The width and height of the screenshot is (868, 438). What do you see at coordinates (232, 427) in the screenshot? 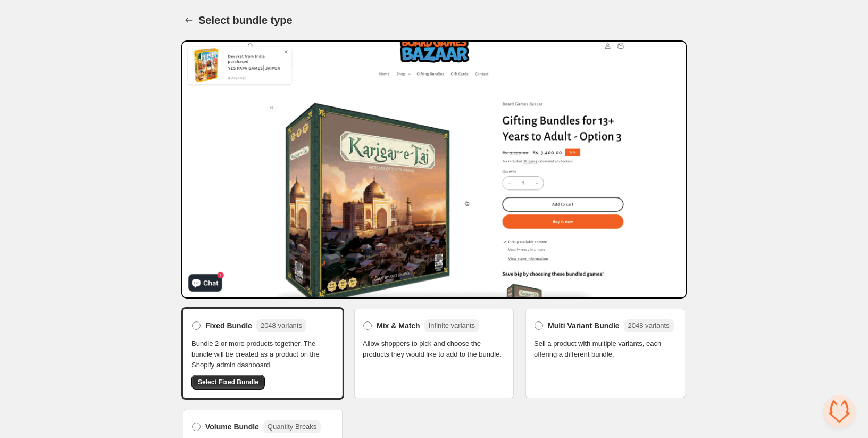
I see `span: Volume Bundle` at bounding box center [232, 427].